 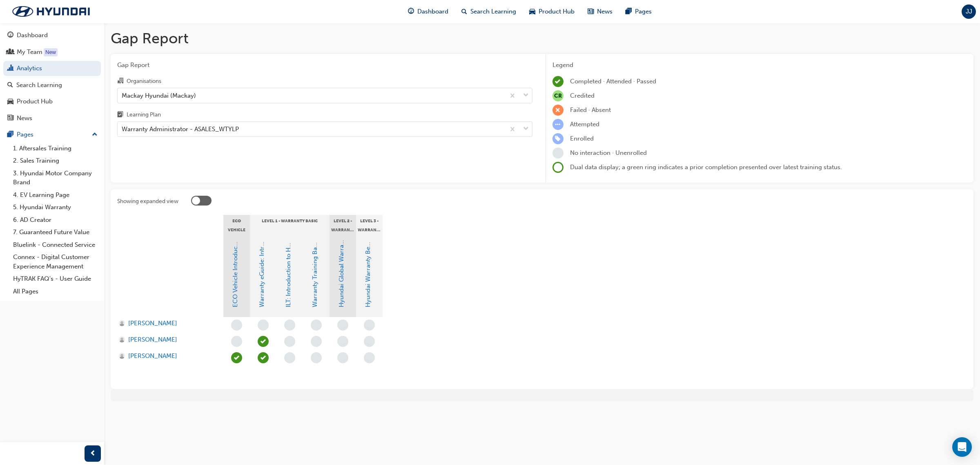 What do you see at coordinates (411, 11) in the screenshot?
I see `span: guage-icon` at bounding box center [411, 11].